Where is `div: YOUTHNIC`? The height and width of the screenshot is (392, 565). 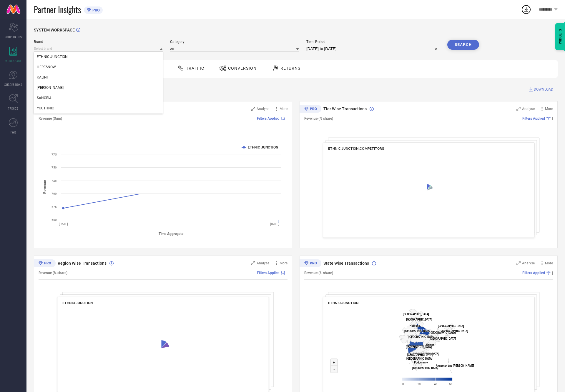 div: YOUTHNIC is located at coordinates (98, 108).